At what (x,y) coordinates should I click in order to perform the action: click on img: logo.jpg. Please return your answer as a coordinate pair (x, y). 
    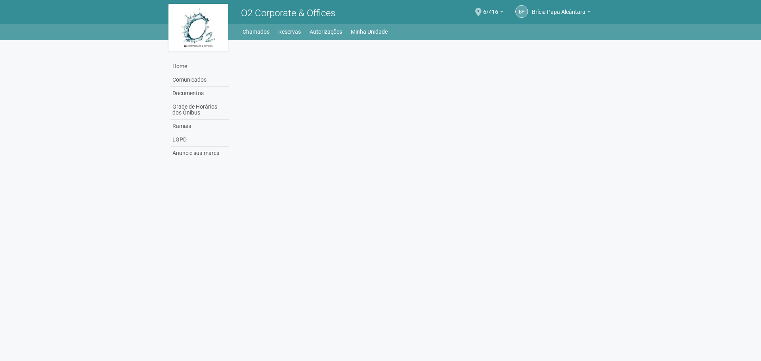
    Looking at the image, I should click on (198, 28).